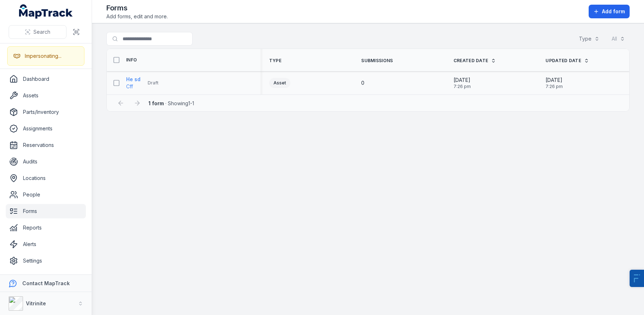  I want to click on span: Search, so click(42, 32).